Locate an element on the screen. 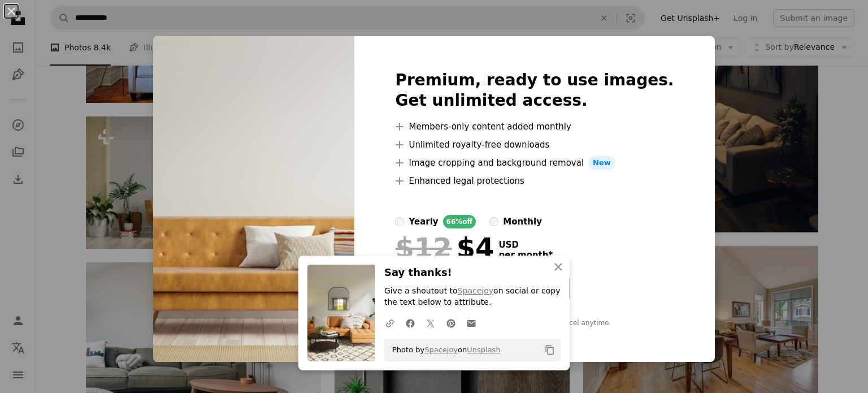  a: Share over email is located at coordinates (472, 323).